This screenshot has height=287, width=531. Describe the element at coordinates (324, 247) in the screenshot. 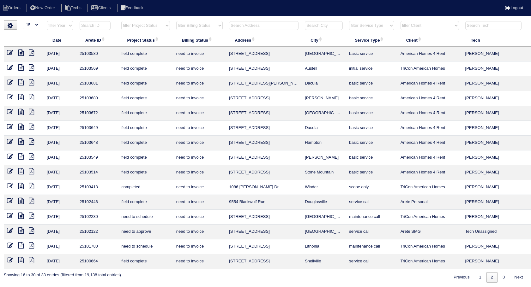

I see `td: Lithonia` at that location.